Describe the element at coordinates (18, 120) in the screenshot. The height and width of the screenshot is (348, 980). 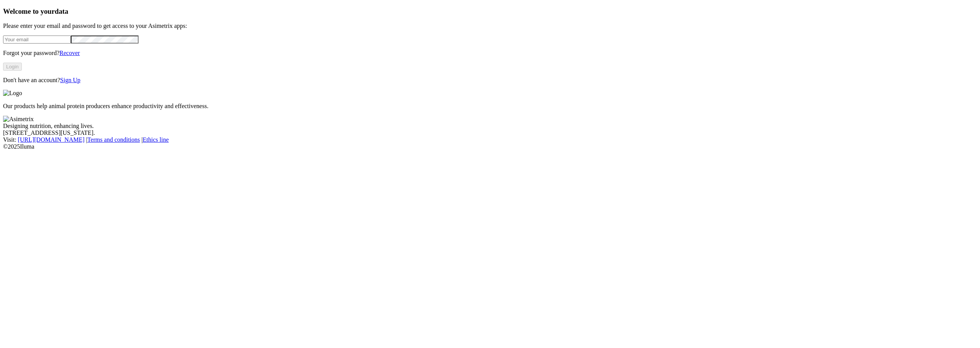
I see `img: Asimetrix` at that location.